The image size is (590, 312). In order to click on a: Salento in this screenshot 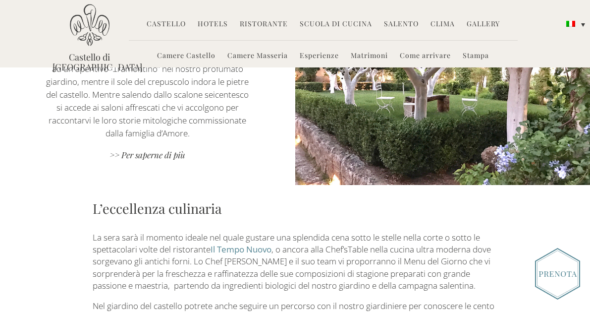, I will do `click(401, 24)`.